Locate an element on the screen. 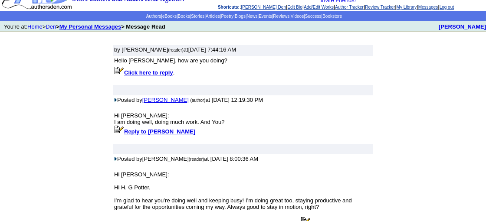  font: (author) is located at coordinates (198, 100).